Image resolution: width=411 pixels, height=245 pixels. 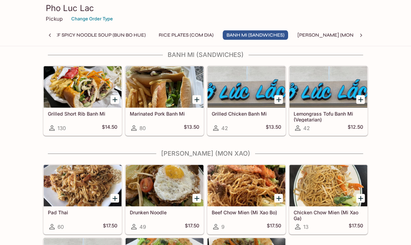 I want to click on a: Grilled Short Rib Banh Mi130$14.50, so click(x=83, y=101).